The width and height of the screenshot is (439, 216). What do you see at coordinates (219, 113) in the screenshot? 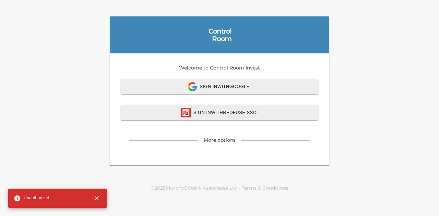
I see `button: redfuse iconSign InwithRedfuse SSO` at bounding box center [219, 113].